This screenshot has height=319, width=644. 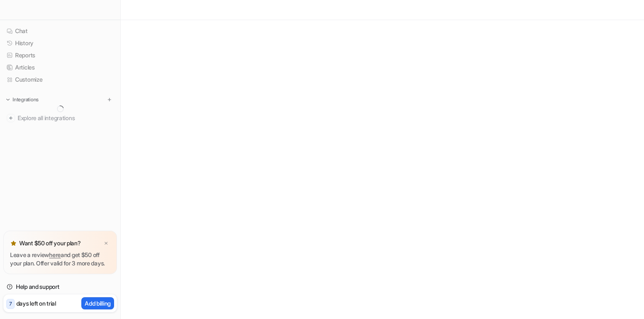 What do you see at coordinates (60, 31) in the screenshot?
I see `a: Chat` at bounding box center [60, 31].